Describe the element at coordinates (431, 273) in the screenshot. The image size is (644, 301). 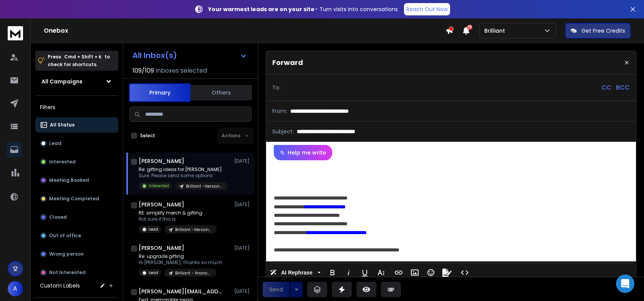
I see `button: Emoticons` at that location.